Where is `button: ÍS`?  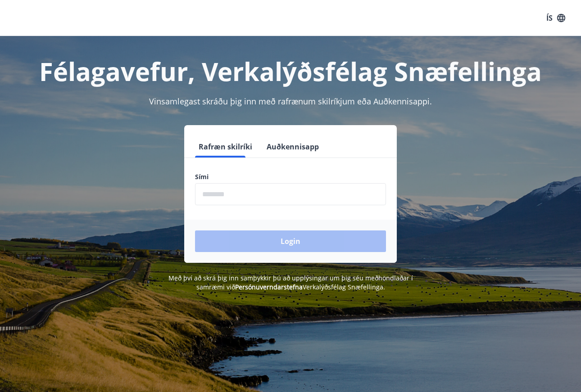 button: ÍS is located at coordinates (556, 18).